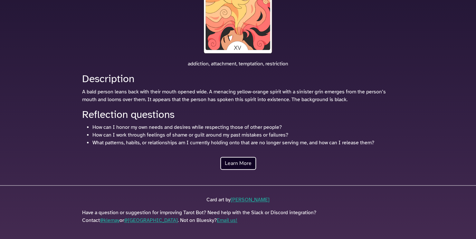  Describe the element at coordinates (238, 79) in the screenshot. I see `h2: Description` at that location.